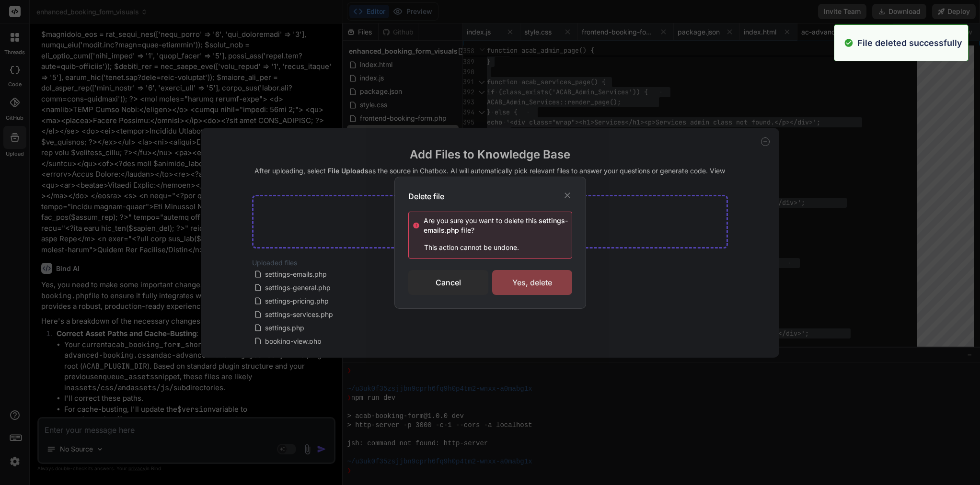 Image resolution: width=980 pixels, height=485 pixels. I want to click on p: File deleted successfully, so click(909, 43).